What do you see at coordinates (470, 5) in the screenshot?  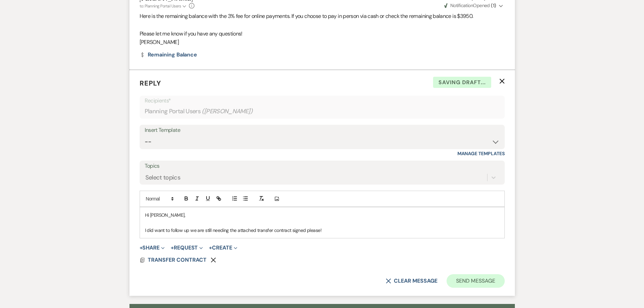 I see `span: Opened` at bounding box center [470, 5].